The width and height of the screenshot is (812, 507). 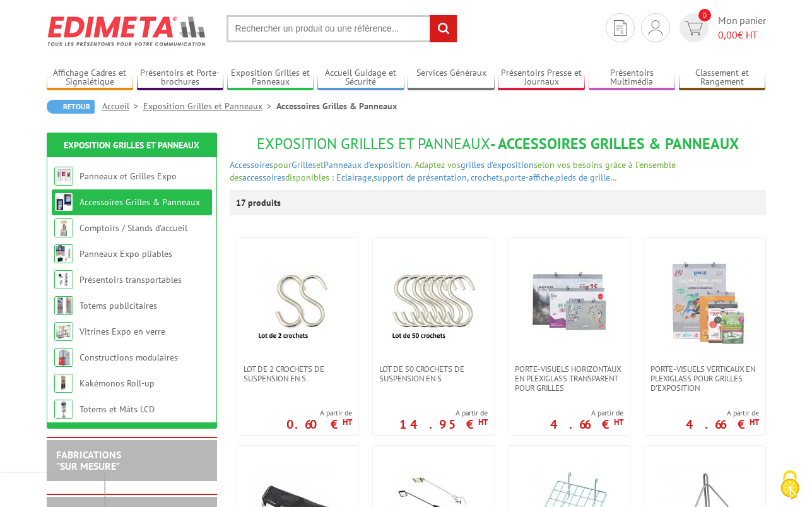 What do you see at coordinates (259, 203) in the screenshot?
I see `p: 17 produits` at bounding box center [259, 203].